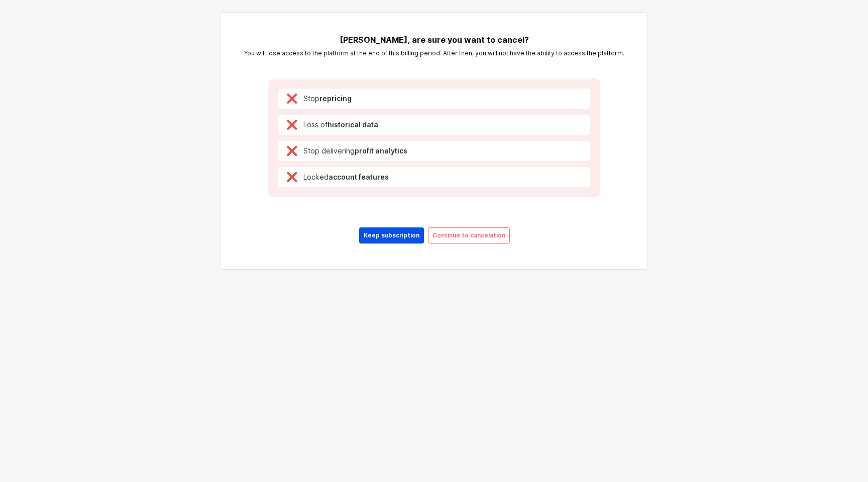 The height and width of the screenshot is (482, 868). What do you see at coordinates (434, 53) in the screenshot?
I see `p: You will lose access to the platform at the end of this billing period. After then, you will not ...` at bounding box center [434, 53].